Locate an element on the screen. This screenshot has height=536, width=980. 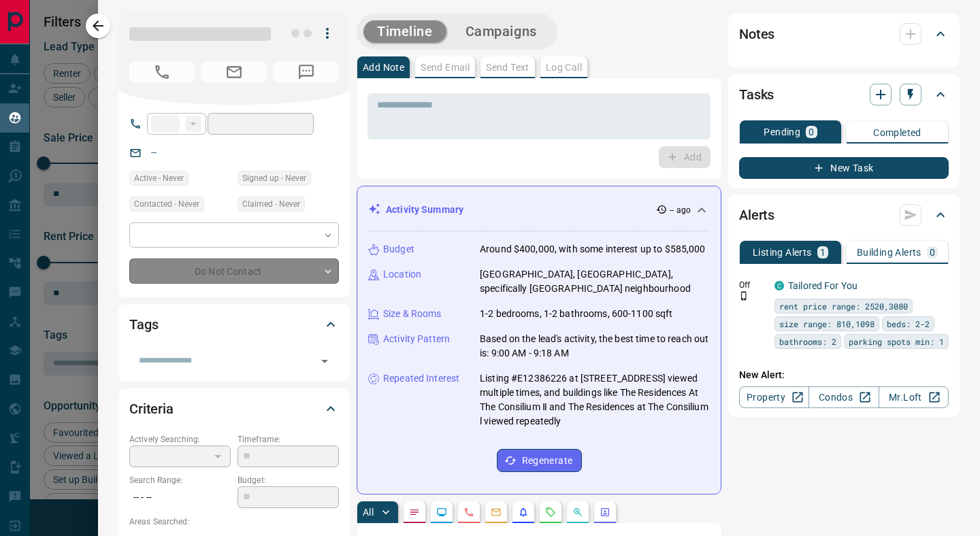
p: All is located at coordinates (368, 512).